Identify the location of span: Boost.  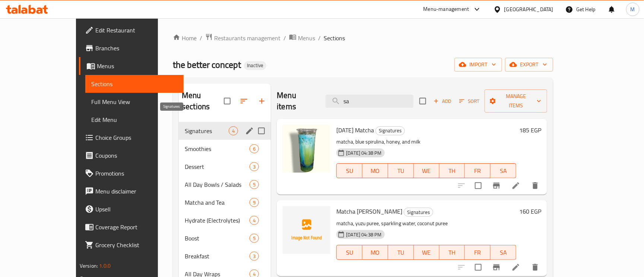
(217, 238).